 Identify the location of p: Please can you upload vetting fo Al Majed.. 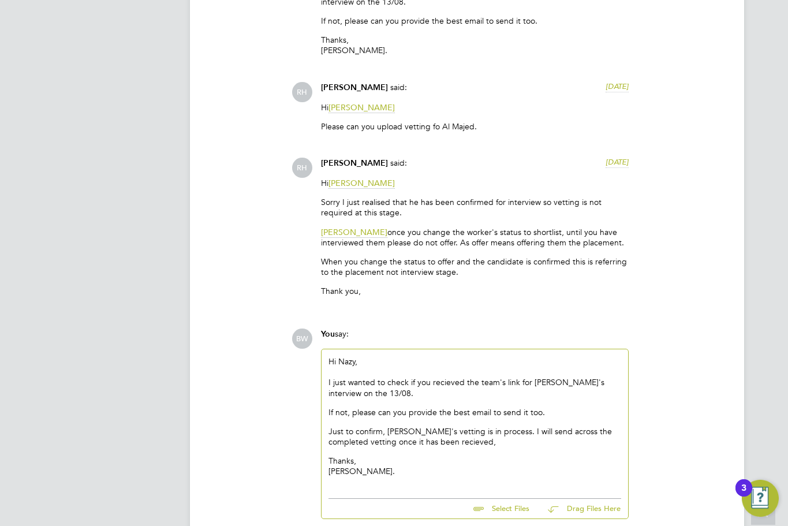
(474, 126).